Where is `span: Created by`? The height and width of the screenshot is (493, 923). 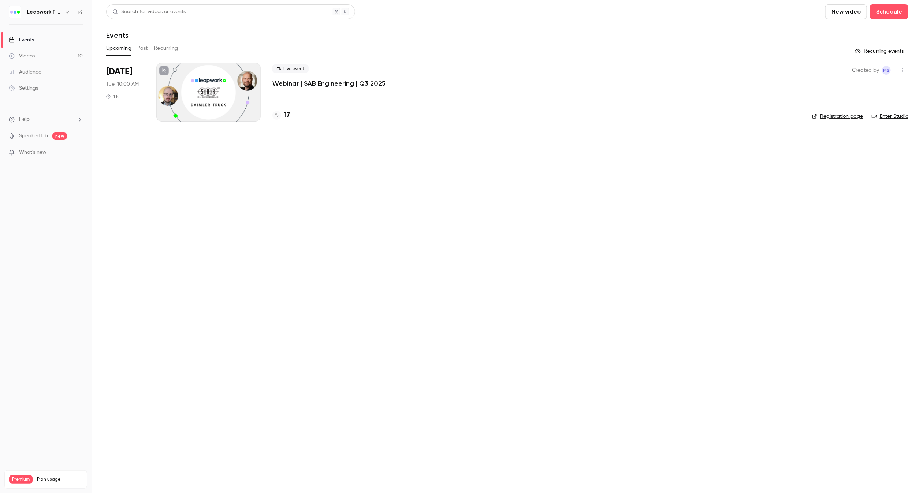 span: Created by is located at coordinates (865, 70).